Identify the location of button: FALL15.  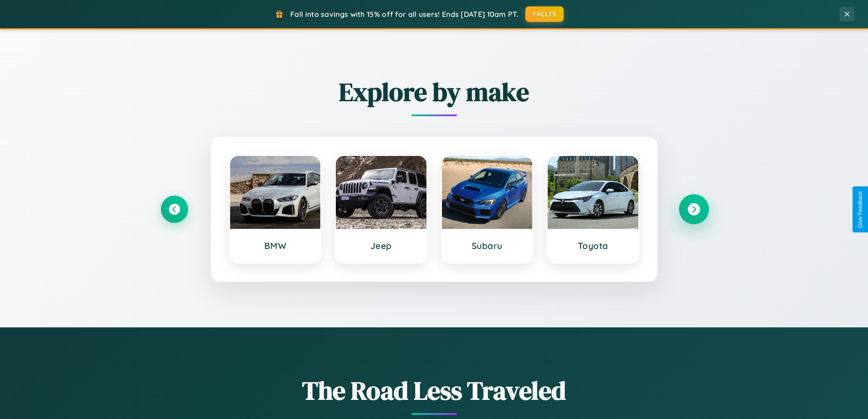
(545, 14).